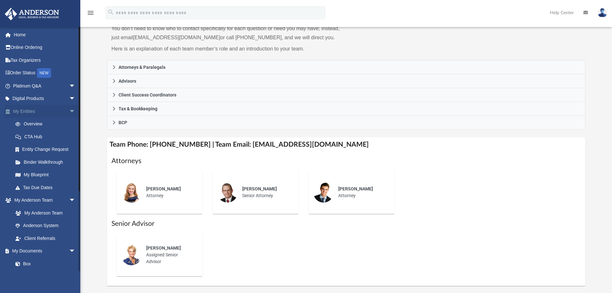  I want to click on a: Order StatusNEW, so click(45, 73).